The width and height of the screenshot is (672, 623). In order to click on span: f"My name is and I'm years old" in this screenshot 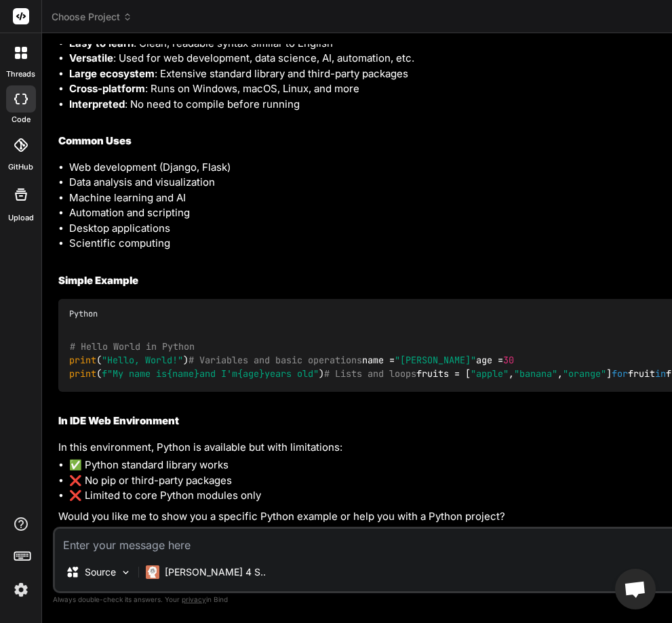, I will do `click(211, 374)`.